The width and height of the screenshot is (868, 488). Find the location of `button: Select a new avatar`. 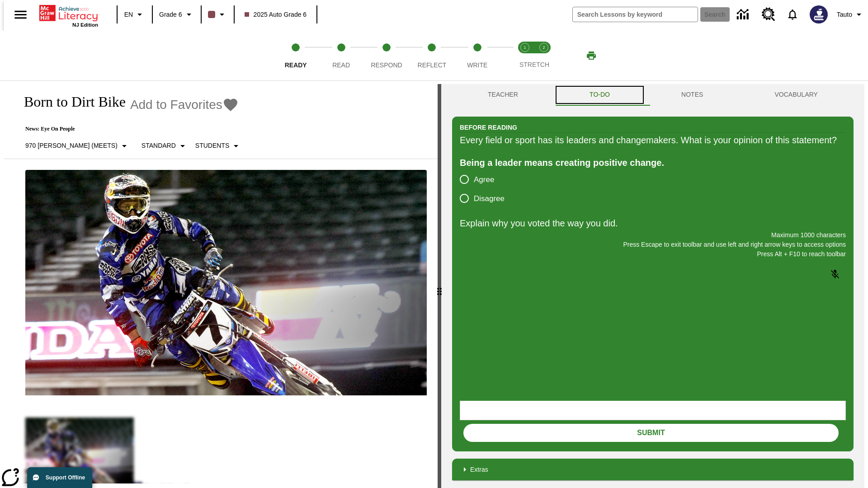

button: Select a new avatar is located at coordinates (818, 15).